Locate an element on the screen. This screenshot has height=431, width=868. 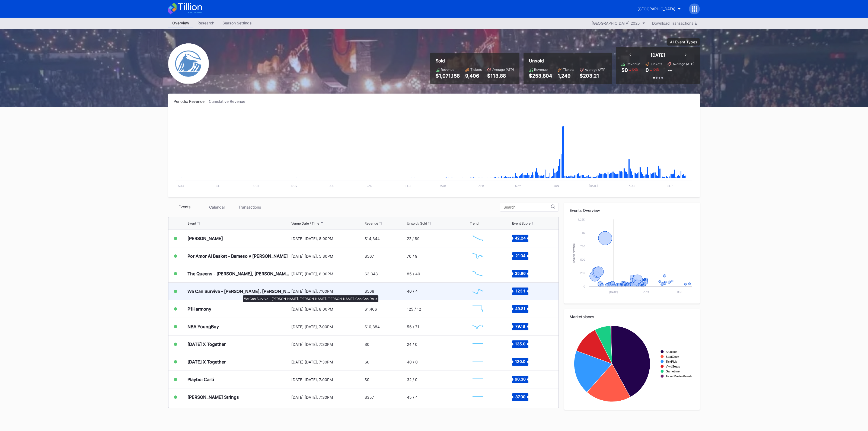
div: Research is located at coordinates (206, 23).